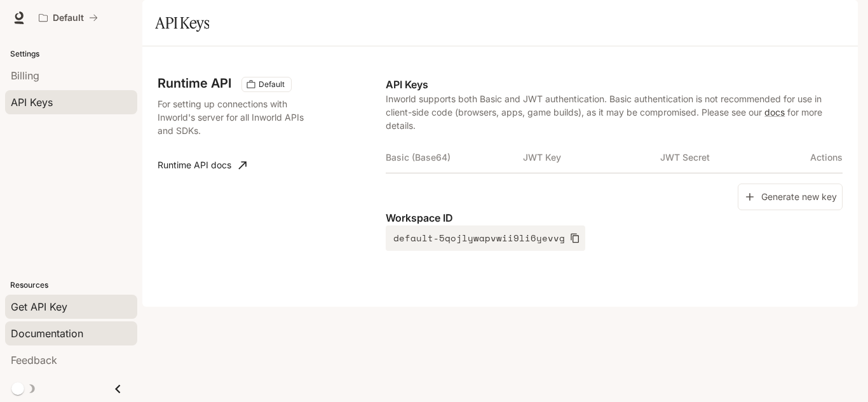 The image size is (868, 402). What do you see at coordinates (591, 157) in the screenshot?
I see `th: JWT Key` at bounding box center [591, 157].